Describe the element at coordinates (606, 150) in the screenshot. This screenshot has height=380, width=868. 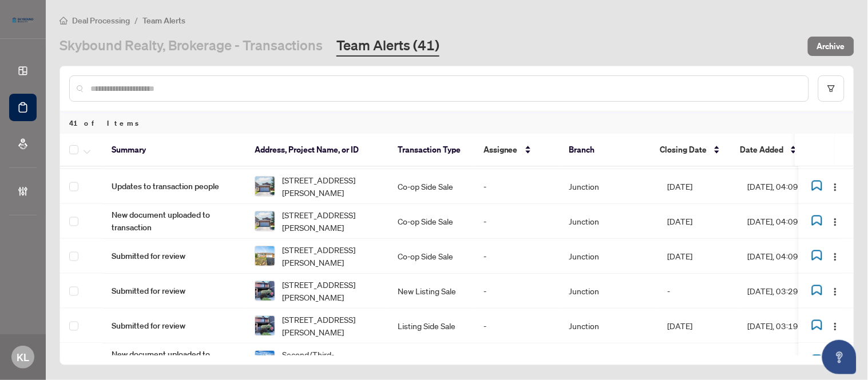
I see `th: Branch` at that location.